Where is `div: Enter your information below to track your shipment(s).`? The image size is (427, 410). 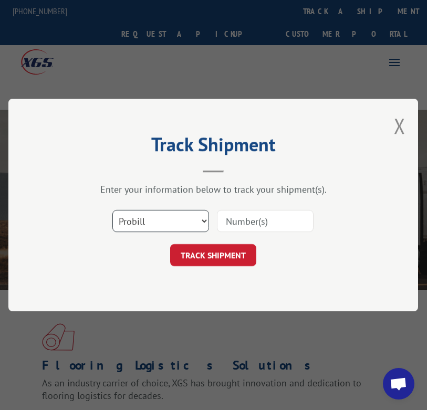 div: Enter your information below to track your shipment(s). is located at coordinates (213, 189).